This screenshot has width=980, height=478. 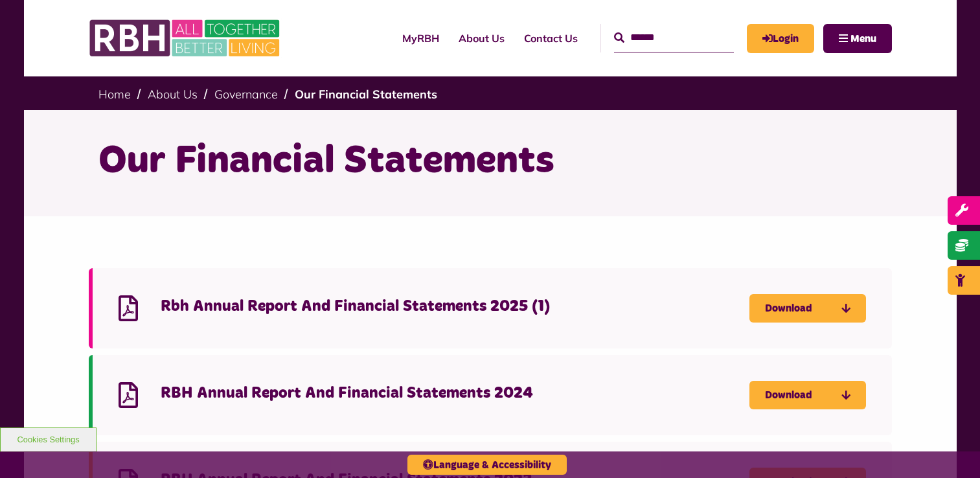 I want to click on a: Download RBH Annual Report And Financial Statements 2024 - open in a new tab, so click(x=808, y=395).